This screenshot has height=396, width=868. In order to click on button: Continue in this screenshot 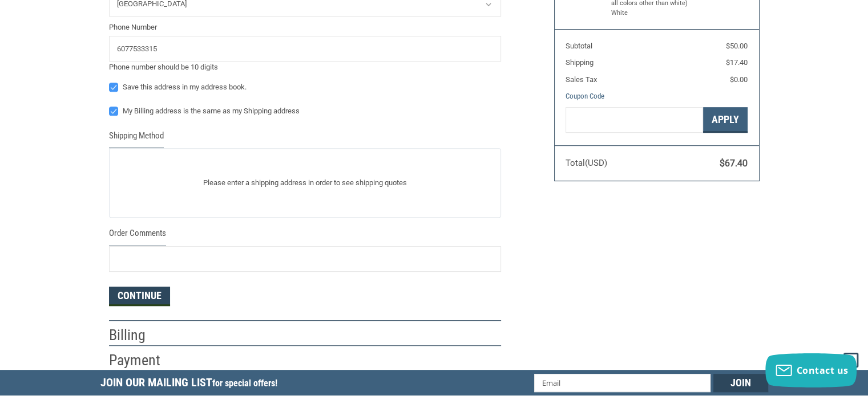, I will do `click(139, 296)`.